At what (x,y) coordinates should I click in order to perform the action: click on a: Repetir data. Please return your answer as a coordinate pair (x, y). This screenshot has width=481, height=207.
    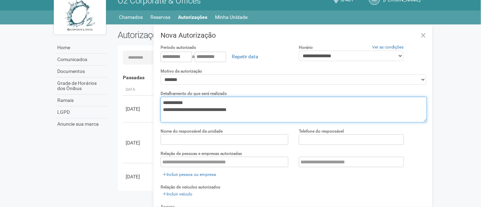
    Looking at the image, I should click on (245, 57).